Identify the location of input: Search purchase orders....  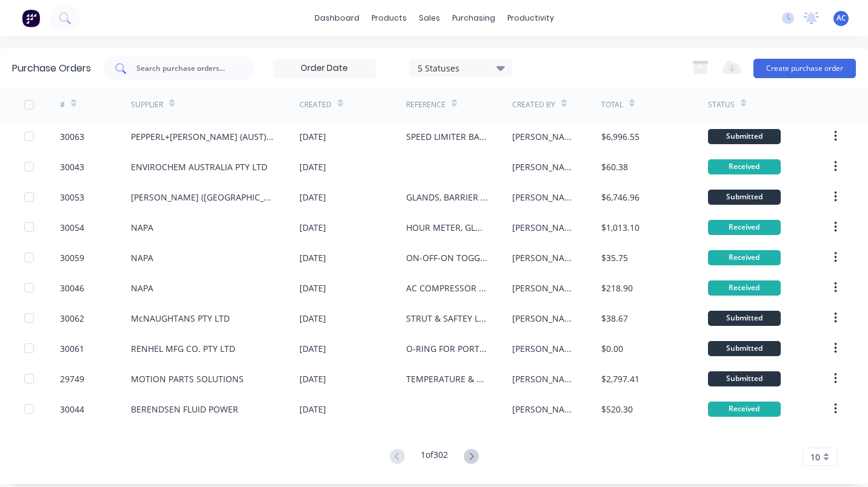
(186, 69).